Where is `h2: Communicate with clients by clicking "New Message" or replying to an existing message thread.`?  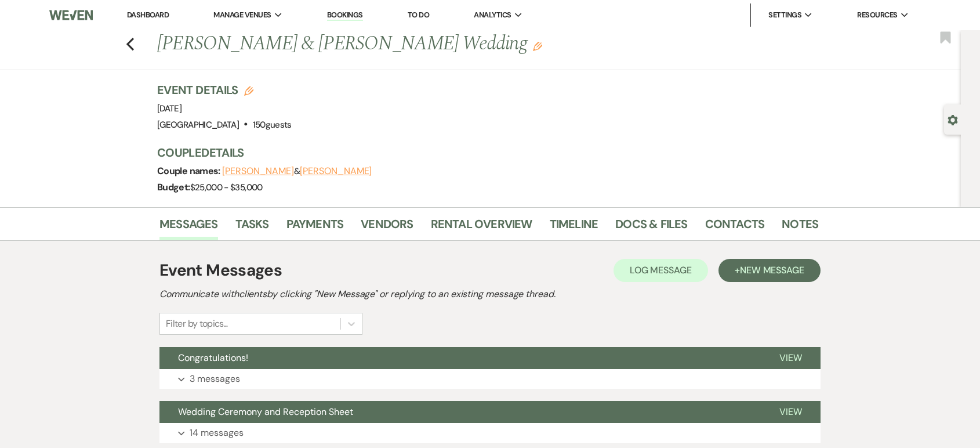
h2: Communicate with clients by clicking "New Message" or replying to an existing message thread. is located at coordinates (490, 294).